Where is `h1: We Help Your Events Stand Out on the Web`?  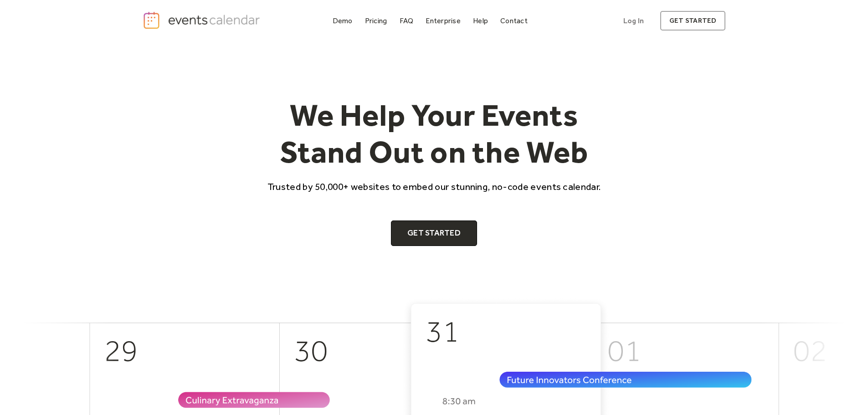
h1: We Help Your Events Stand Out on the Web is located at coordinates (434, 133).